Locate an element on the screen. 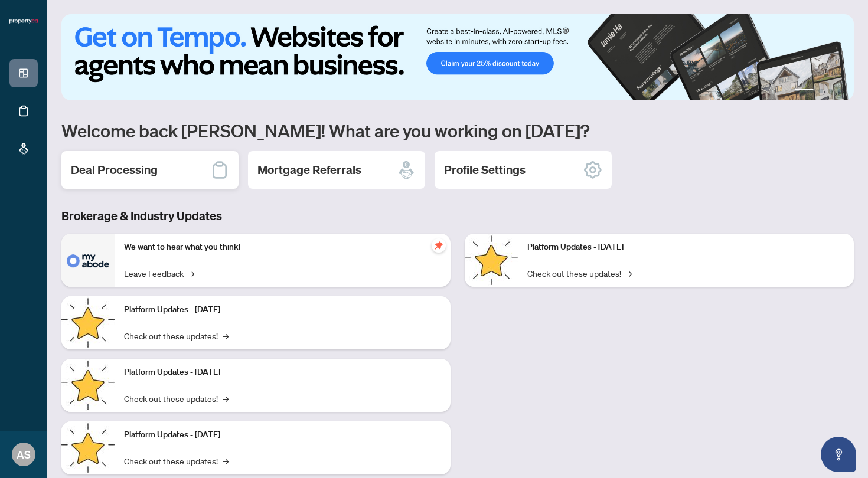 The height and width of the screenshot is (478, 868). button: 2 is located at coordinates (820, 91).